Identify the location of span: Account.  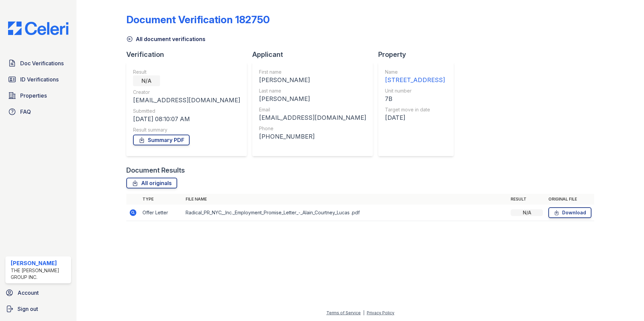
(28, 293).